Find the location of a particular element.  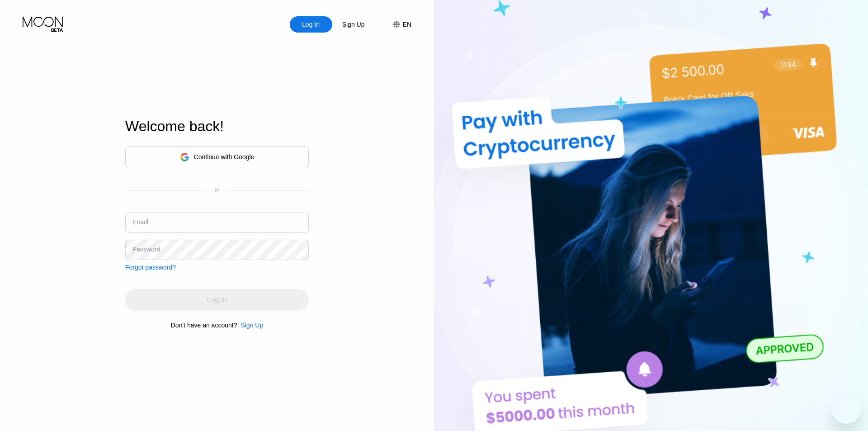

div: Forgot password? is located at coordinates (150, 267).